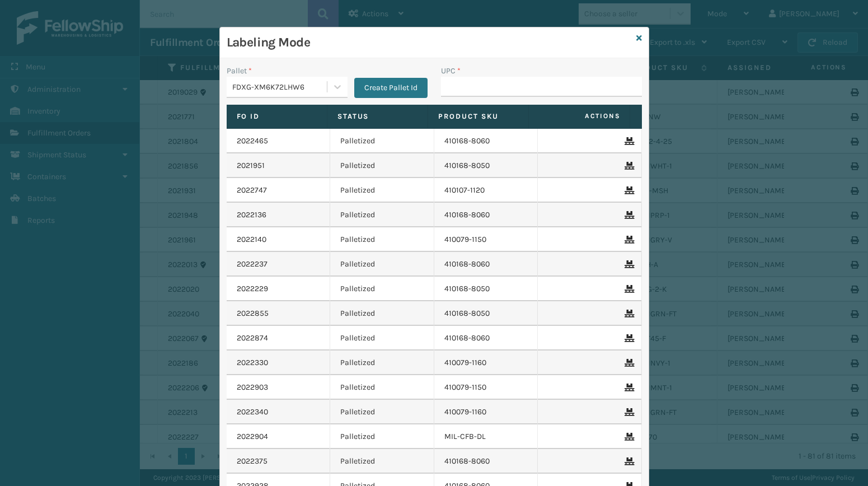  I want to click on td: MIL-CFB-DL, so click(486, 437).